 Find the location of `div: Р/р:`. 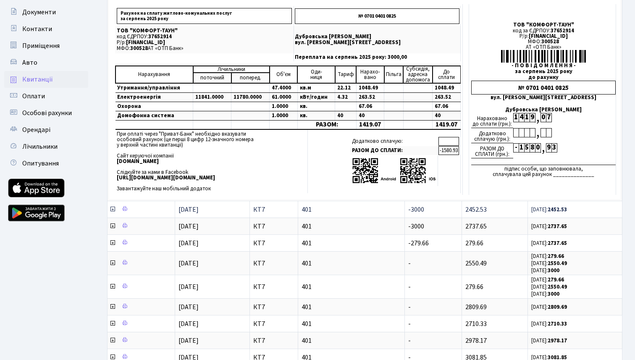

div: Р/р: is located at coordinates (544, 36).